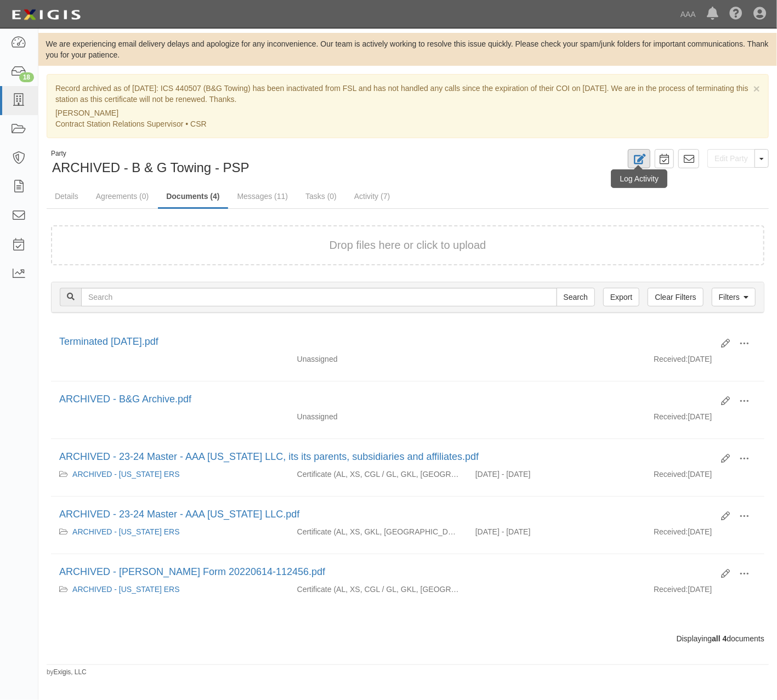  I want to click on div: ARCHIVED - B&G Archive.pdf, so click(387, 399).